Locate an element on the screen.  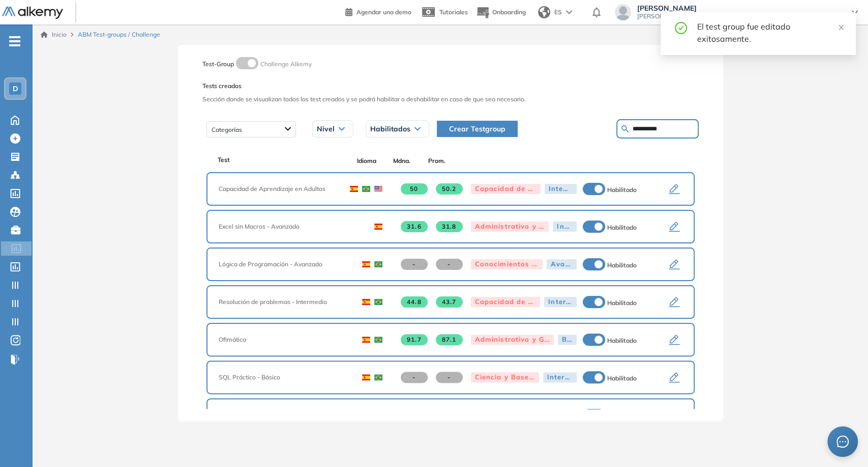
div: Avanzado is located at coordinates (561, 264).